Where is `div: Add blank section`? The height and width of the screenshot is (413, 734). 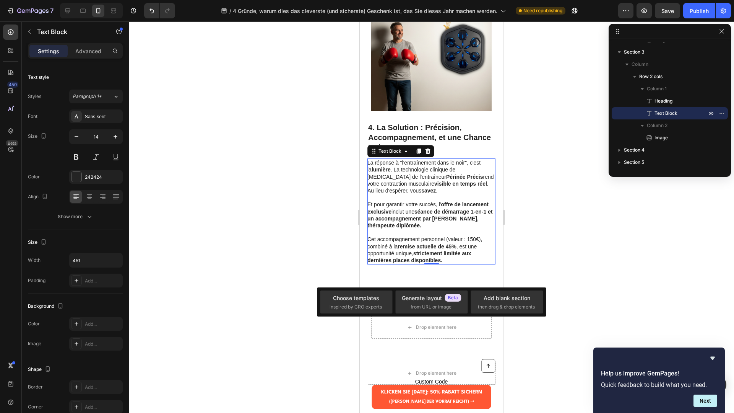 div: Add blank section is located at coordinates (507, 298).